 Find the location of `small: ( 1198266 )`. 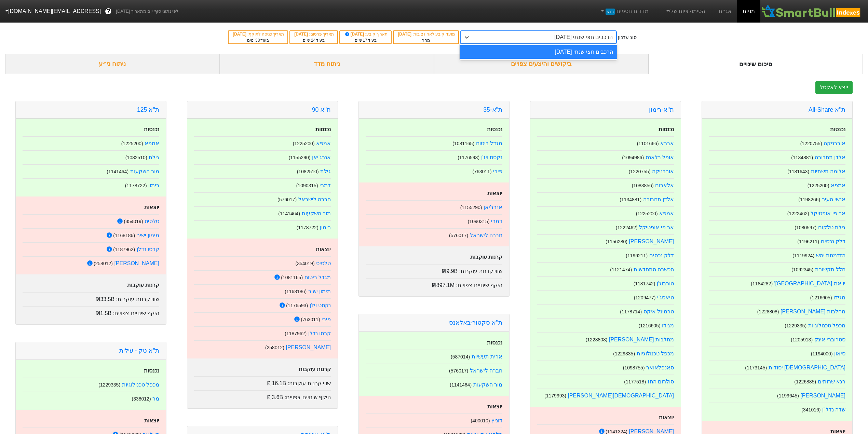

small: ( 1198266 ) is located at coordinates (810, 199).